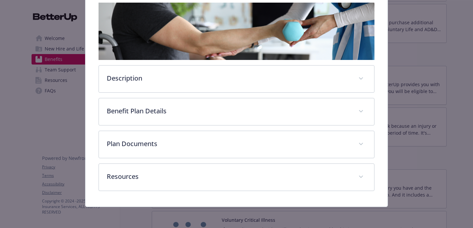  What do you see at coordinates (236, 145) in the screenshot?
I see `div: Plan Documents` at bounding box center [236, 145].